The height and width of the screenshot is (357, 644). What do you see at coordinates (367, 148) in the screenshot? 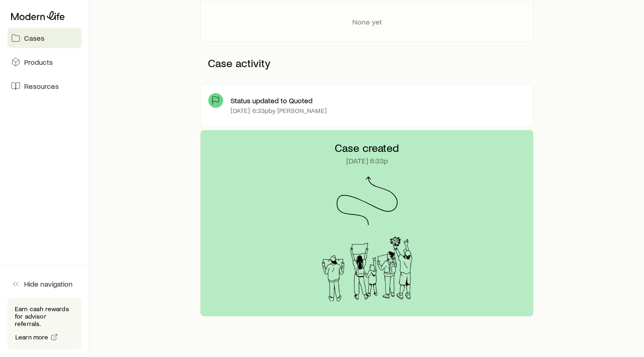
I see `p: Case created` at bounding box center [367, 148].